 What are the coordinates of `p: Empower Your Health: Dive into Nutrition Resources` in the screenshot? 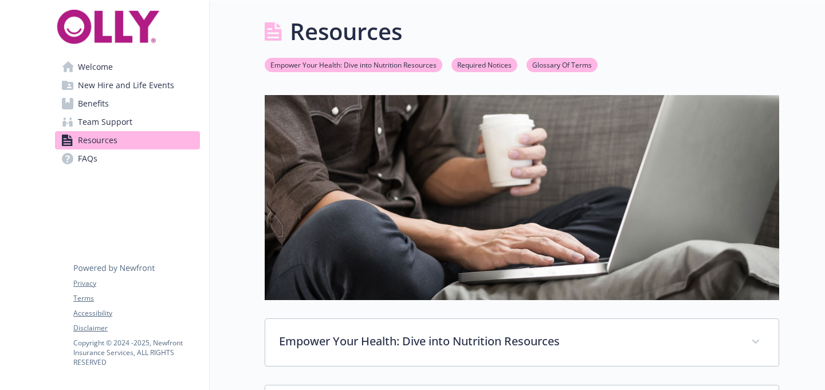 It's located at (508, 342).